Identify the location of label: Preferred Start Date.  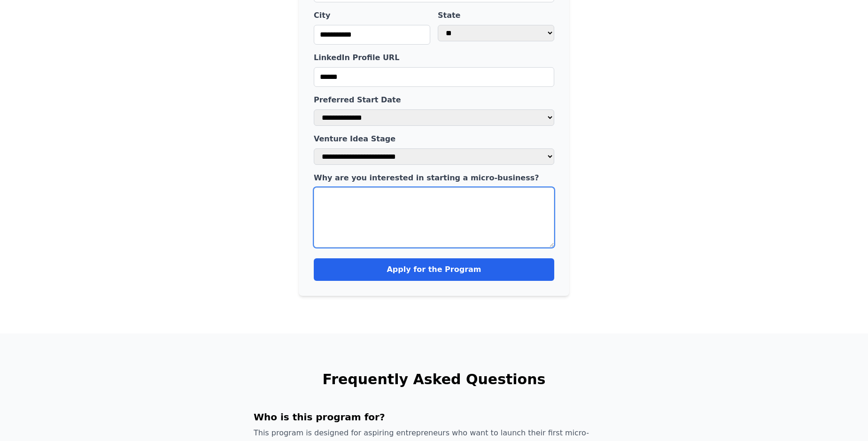
(434, 100).